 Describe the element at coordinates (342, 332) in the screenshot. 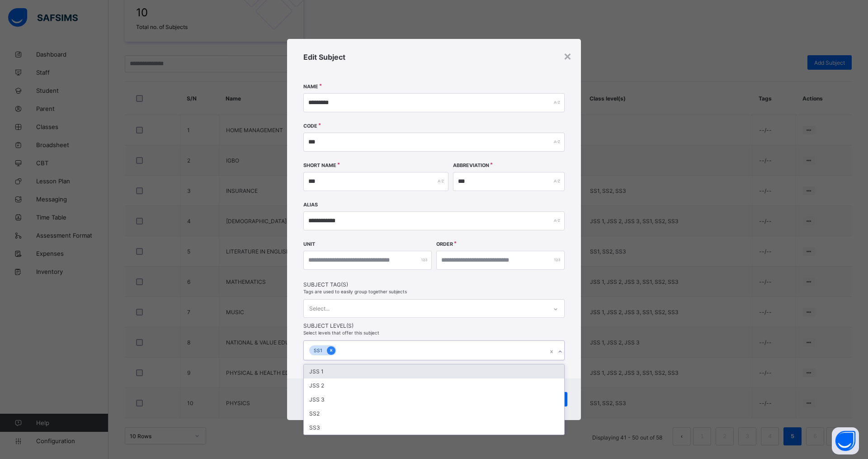

I see `span: Select levels that offer this subject` at that location.